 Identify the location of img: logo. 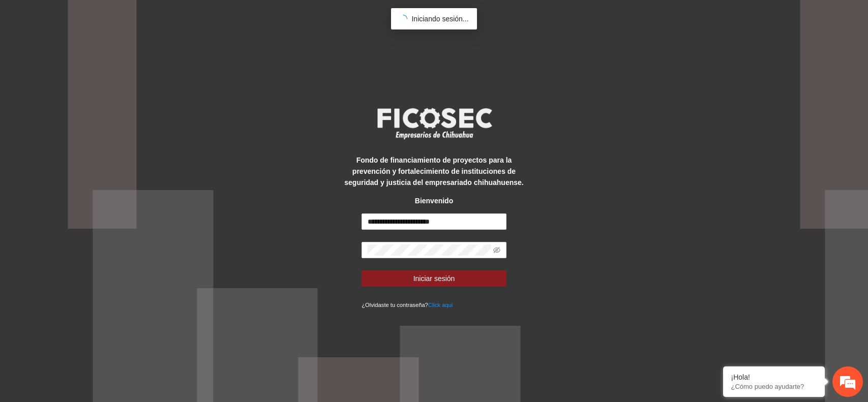
(435, 123).